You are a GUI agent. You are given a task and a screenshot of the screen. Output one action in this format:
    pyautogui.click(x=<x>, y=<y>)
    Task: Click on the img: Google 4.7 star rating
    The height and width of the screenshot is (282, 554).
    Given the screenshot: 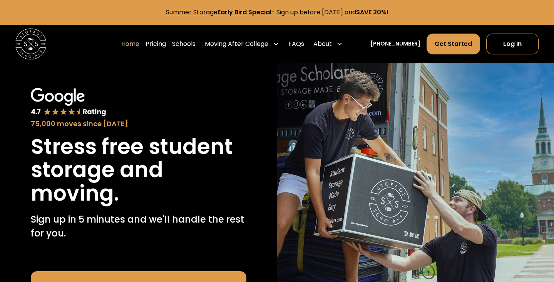 What is the action you would take?
    pyautogui.click(x=69, y=102)
    